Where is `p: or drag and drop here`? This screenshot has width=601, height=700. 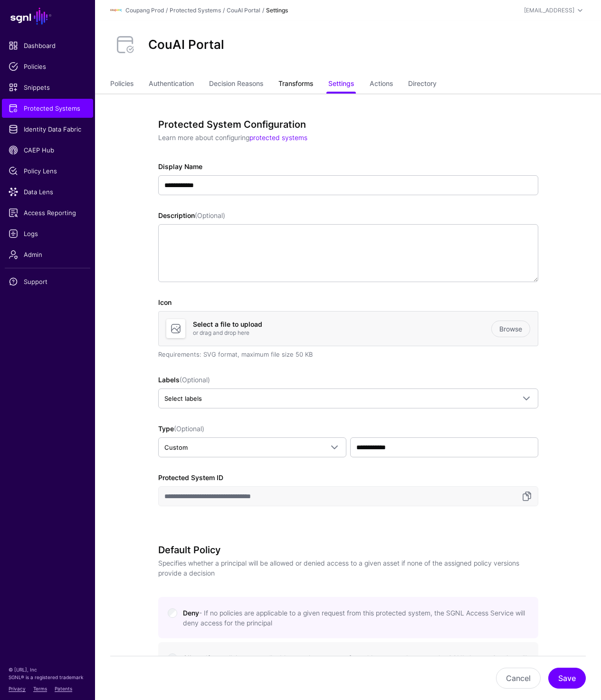 p: or drag and drop here is located at coordinates (342, 333).